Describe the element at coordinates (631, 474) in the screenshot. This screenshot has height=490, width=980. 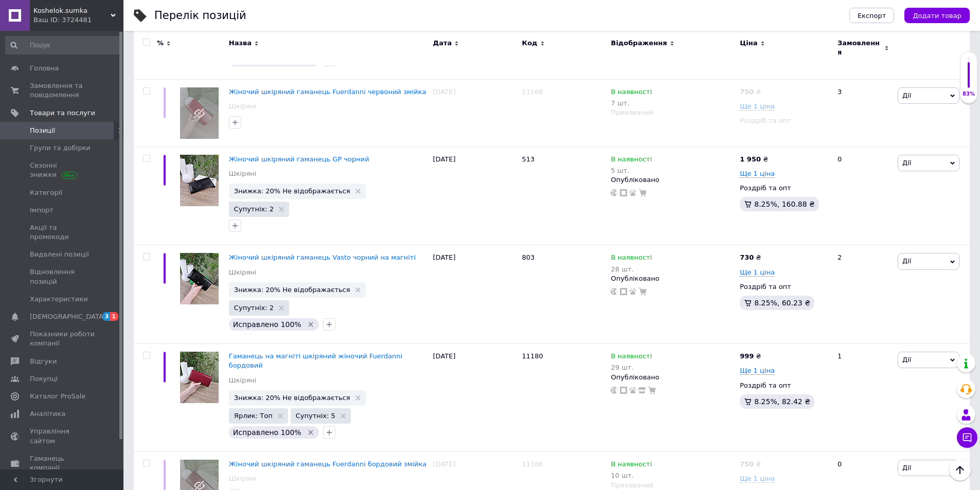
I see `div: 10 шт.` at that location.